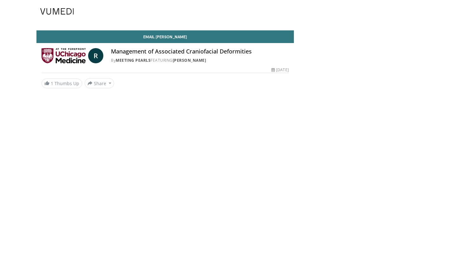 Image resolution: width=466 pixels, height=263 pixels. Describe the element at coordinates (96, 56) in the screenshot. I see `a: R` at that location.